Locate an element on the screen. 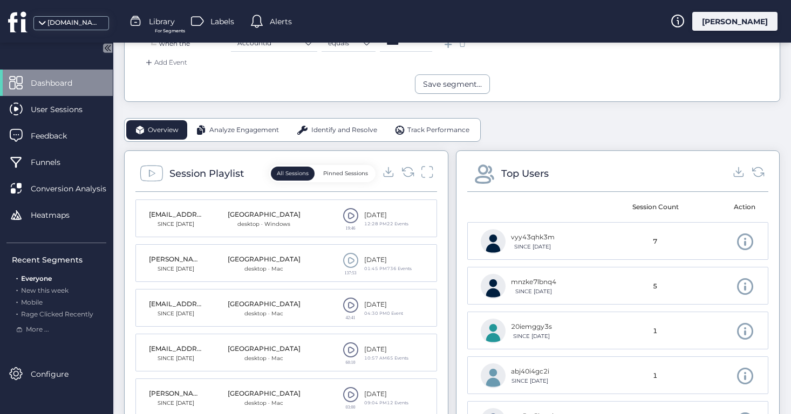  div: vyy43qhk3m is located at coordinates (532, 237).